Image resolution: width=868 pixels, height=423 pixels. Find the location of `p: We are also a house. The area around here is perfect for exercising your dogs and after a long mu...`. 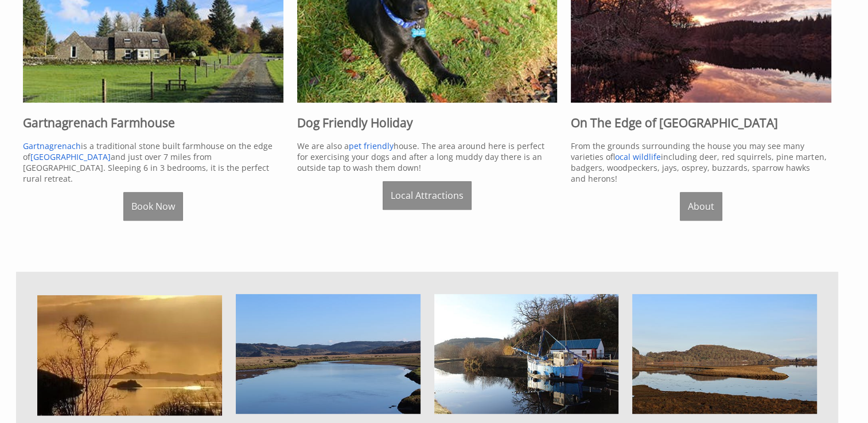

p: We are also a house. The area around here is perfect for exercising your dogs and after a long mu... is located at coordinates (427, 157).